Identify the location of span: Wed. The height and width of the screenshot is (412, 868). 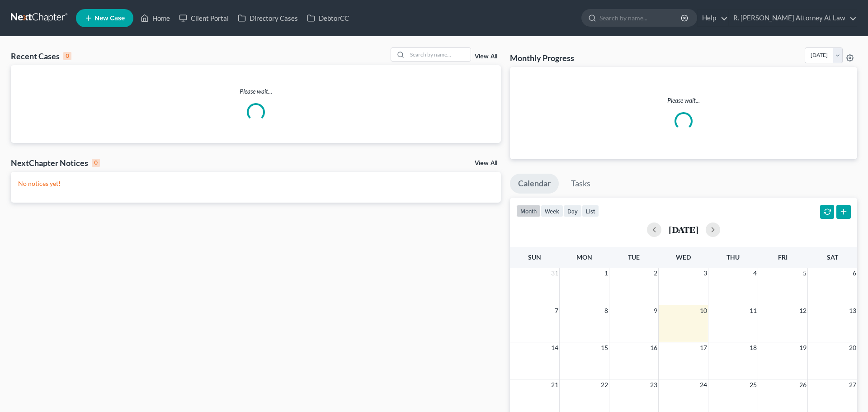
(683, 257).